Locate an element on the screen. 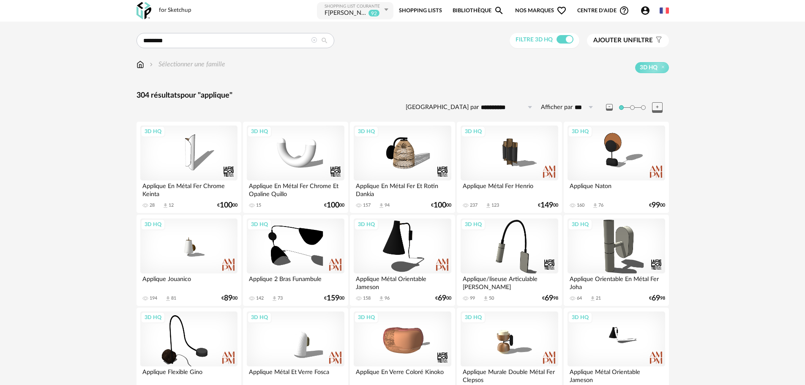 Image resolution: width=805 pixels, height=385 pixels. a: 3D HQ Applique En Métal Fer Et Rotin Dankia 157 Download icon 94 €10000 is located at coordinates (403, 167).